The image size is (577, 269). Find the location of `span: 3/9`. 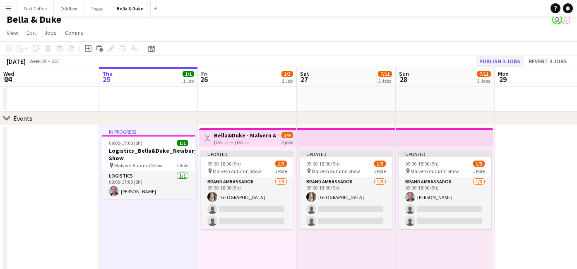

span: 3/9 is located at coordinates (287, 135).